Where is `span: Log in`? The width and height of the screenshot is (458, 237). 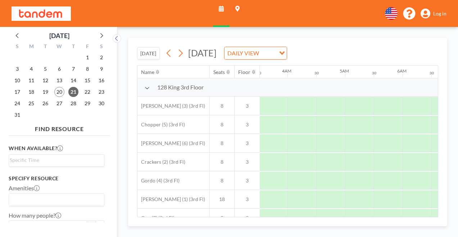 span: Log in is located at coordinates (440, 14).